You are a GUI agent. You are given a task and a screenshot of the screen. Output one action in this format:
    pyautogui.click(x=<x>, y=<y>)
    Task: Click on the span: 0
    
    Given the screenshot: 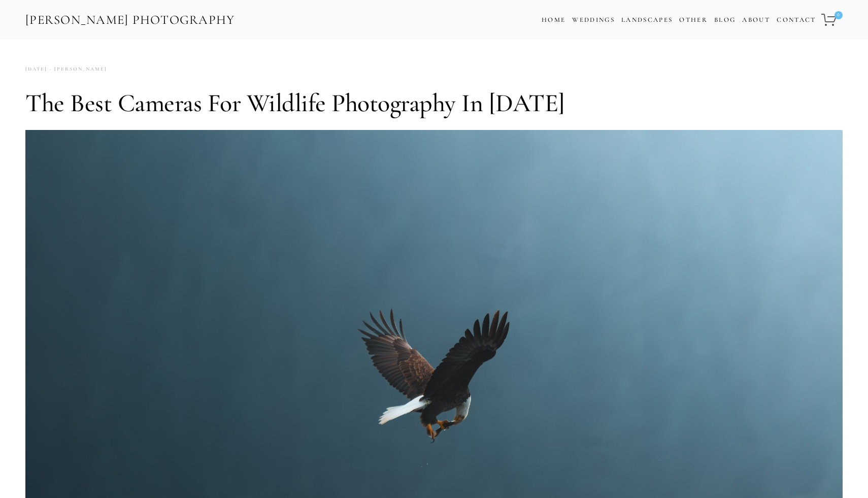 What is the action you would take?
    pyautogui.click(x=839, y=16)
    